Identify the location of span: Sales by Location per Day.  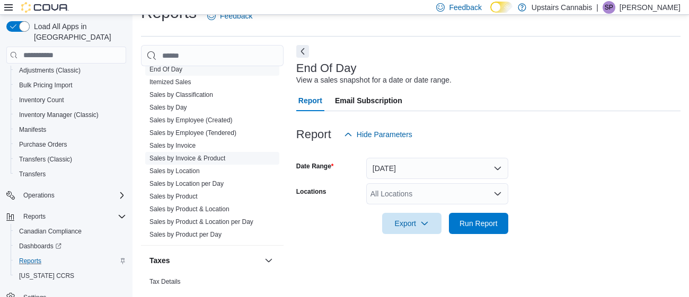
(187, 184).